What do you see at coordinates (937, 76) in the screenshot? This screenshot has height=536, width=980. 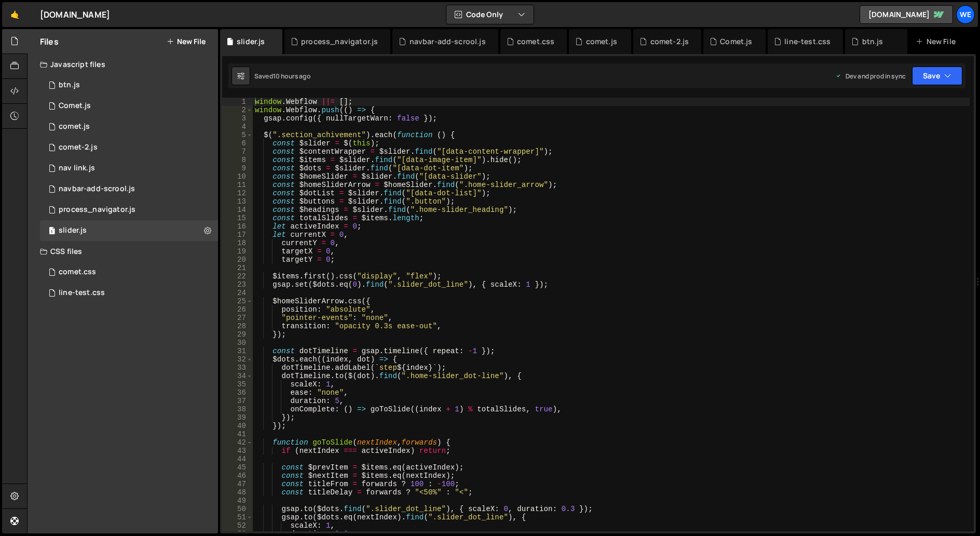 I see `button: Save` at bounding box center [937, 76].